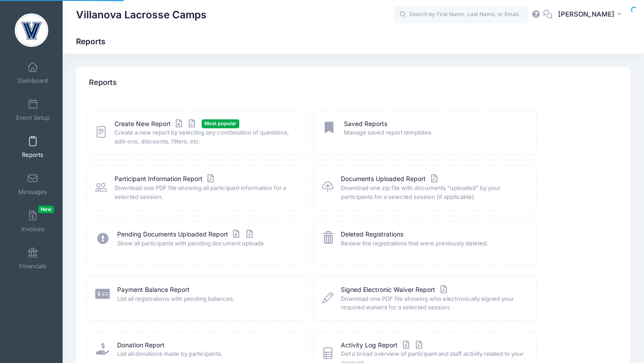  I want to click on span: Financials, so click(33, 266).